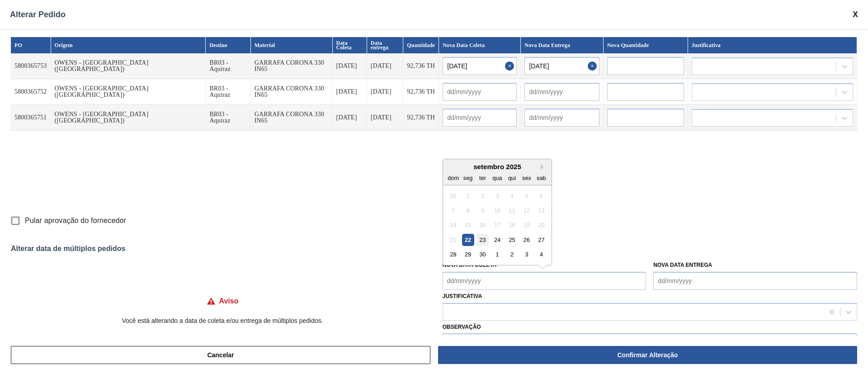  Describe the element at coordinates (483, 210) in the screenshot. I see `div: Not available terça-feira, 9 de setembro de 2025` at that location.